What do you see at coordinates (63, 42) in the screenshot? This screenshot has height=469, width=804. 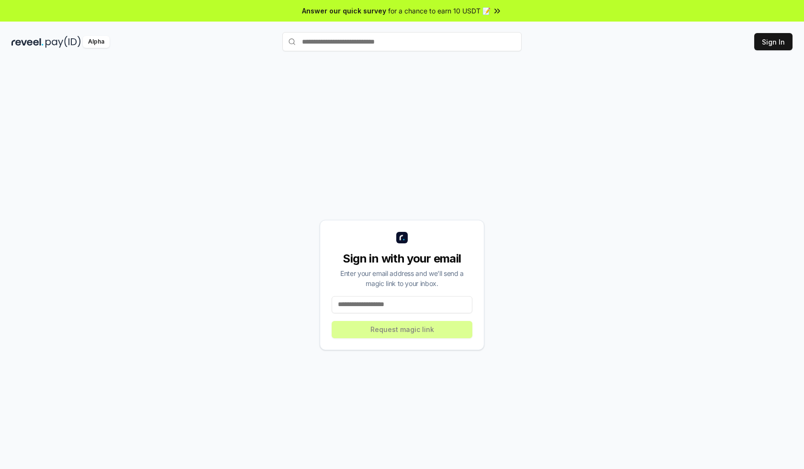 I see `img: pay_id` at bounding box center [63, 42].